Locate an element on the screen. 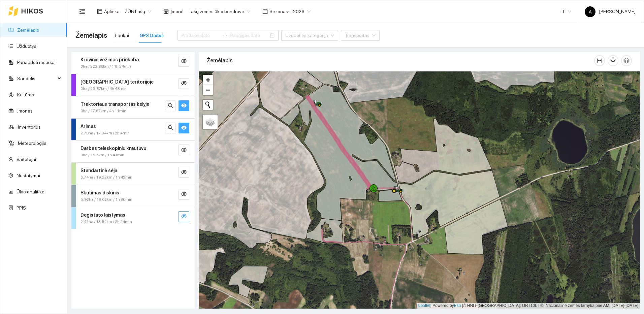 This screenshot has width=644, height=314. span: Aplinka : is located at coordinates (112, 12).